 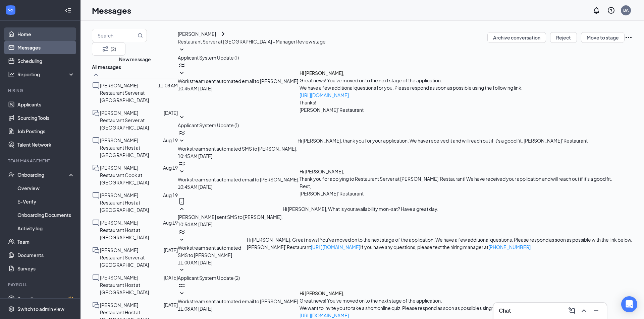 What do you see at coordinates (596, 11) in the screenshot?
I see `svg: Notifications` at bounding box center [596, 11].